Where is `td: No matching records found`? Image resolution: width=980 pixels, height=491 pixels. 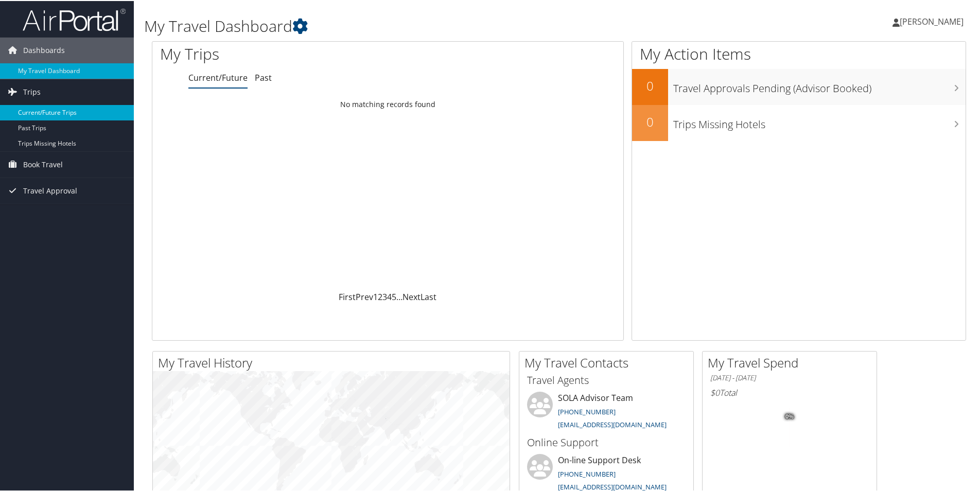 td: No matching records found is located at coordinates (387, 104).